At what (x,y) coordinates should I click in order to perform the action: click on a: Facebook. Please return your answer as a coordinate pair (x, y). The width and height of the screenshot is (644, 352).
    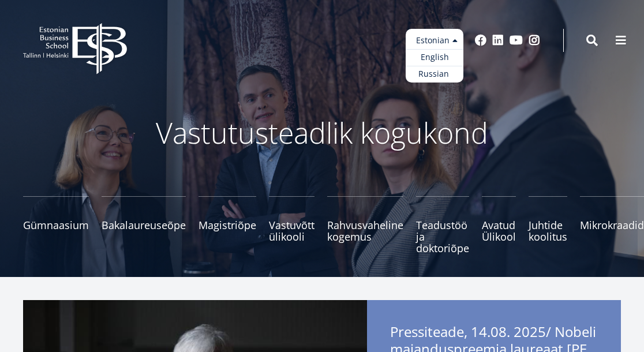
    Looking at the image, I should click on (480, 40).